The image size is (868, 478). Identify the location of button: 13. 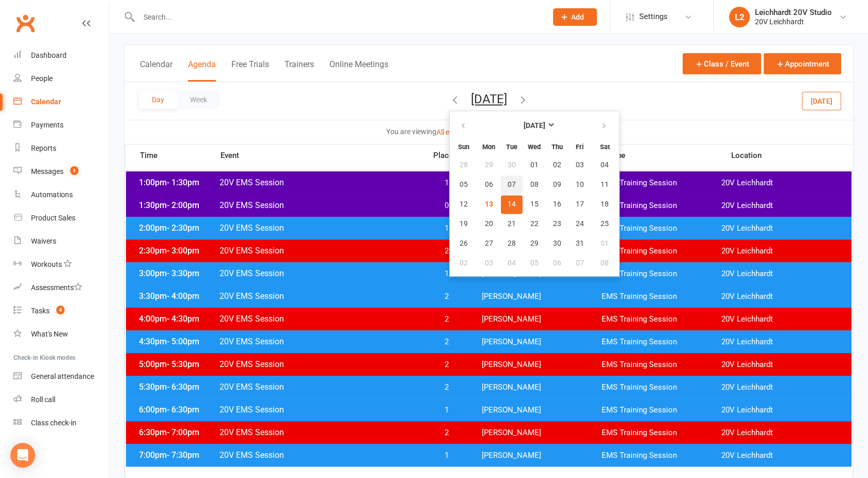
(489, 205).